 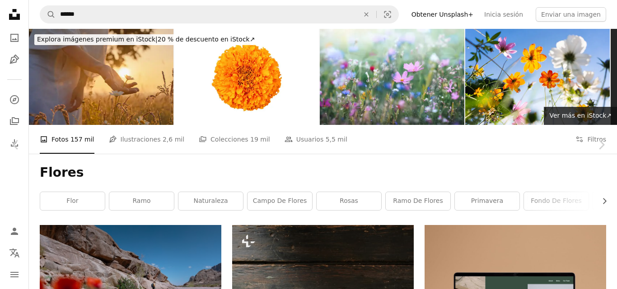 I want to click on button: desplazar lista a la derecha, so click(x=601, y=201).